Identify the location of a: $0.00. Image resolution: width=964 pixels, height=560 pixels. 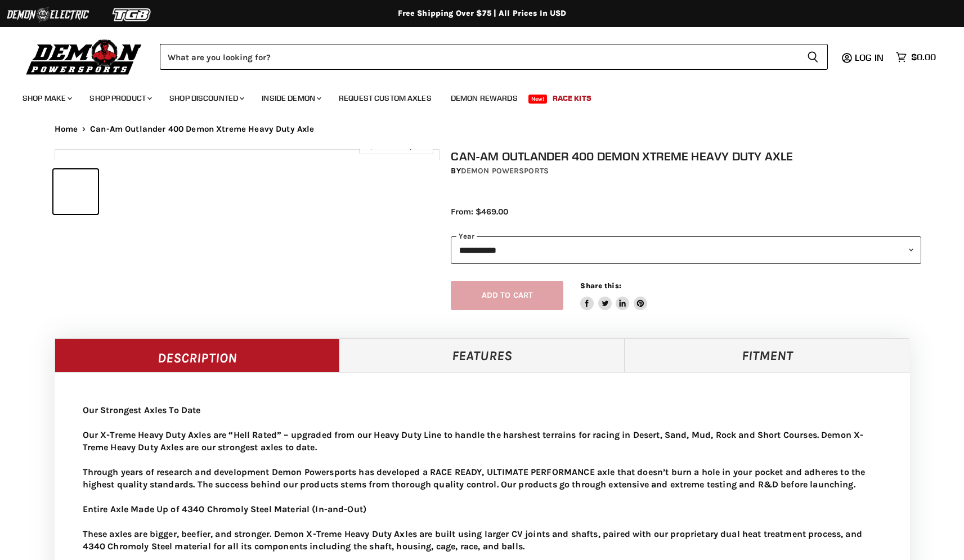
(915, 57).